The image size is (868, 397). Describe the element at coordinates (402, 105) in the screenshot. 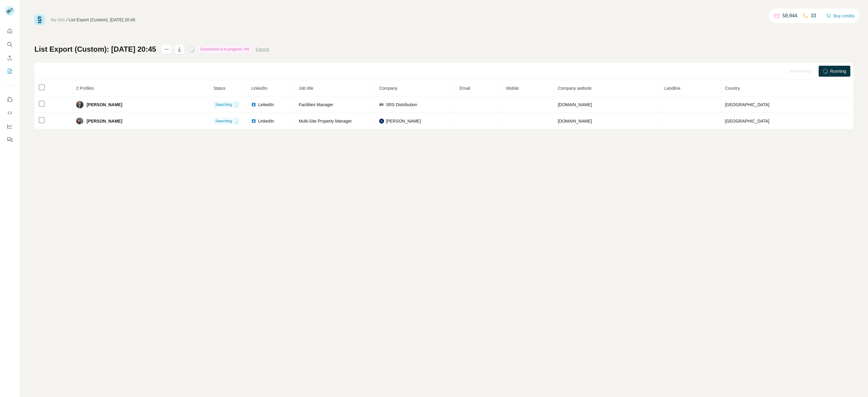

I see `span: SRS Distribution` at that location.